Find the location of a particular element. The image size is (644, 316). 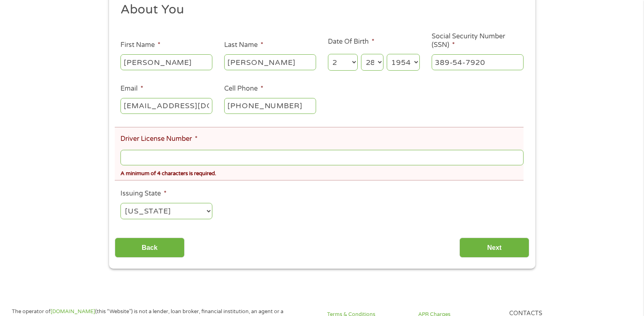

label: First Name is located at coordinates (141, 45).